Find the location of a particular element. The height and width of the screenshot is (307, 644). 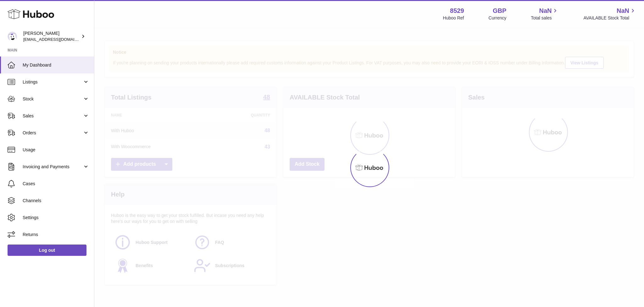

span: Sales is located at coordinates (53, 116).